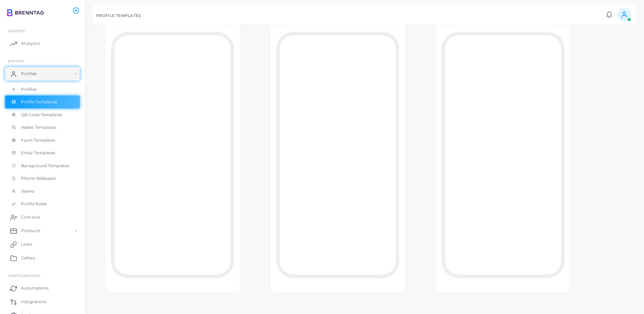 This screenshot has height=314, width=644. What do you see at coordinates (34, 204) in the screenshot?
I see `span: Profile Roles` at bounding box center [34, 204].